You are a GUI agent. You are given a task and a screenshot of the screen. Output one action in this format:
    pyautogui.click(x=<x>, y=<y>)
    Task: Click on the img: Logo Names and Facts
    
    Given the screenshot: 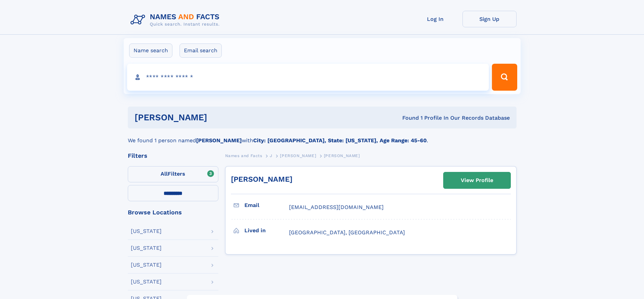 What is the action you would take?
    pyautogui.click(x=176, y=20)
    